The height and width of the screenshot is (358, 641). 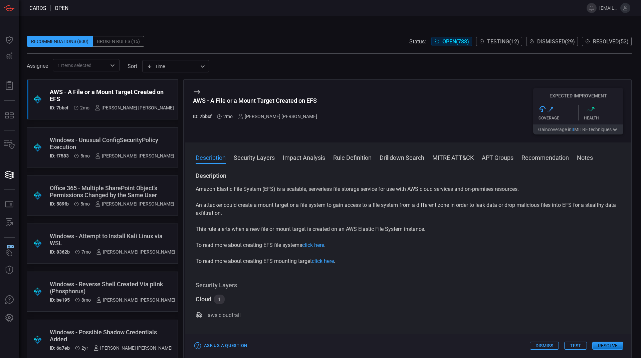 What do you see at coordinates (74, 65) in the screenshot?
I see `span: 1 Items selected` at bounding box center [74, 65].